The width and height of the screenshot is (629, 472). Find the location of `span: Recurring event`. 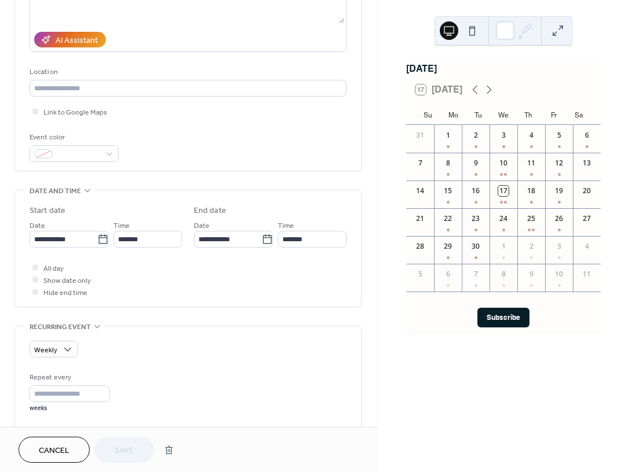

span: Recurring event is located at coordinates (60, 327).